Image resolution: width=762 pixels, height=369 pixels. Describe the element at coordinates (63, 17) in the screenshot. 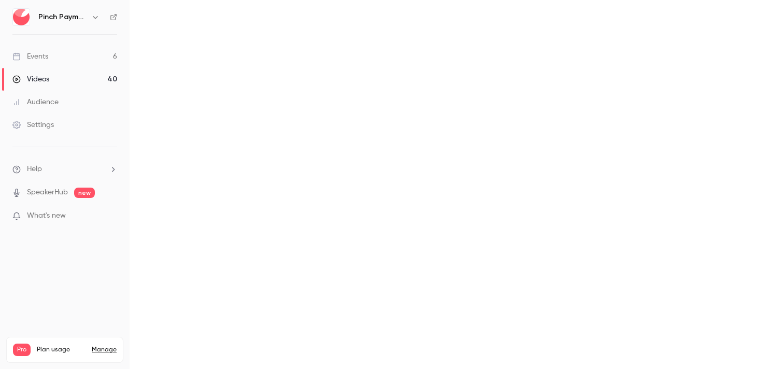

I see `h6: Pinch Payments` at that location.